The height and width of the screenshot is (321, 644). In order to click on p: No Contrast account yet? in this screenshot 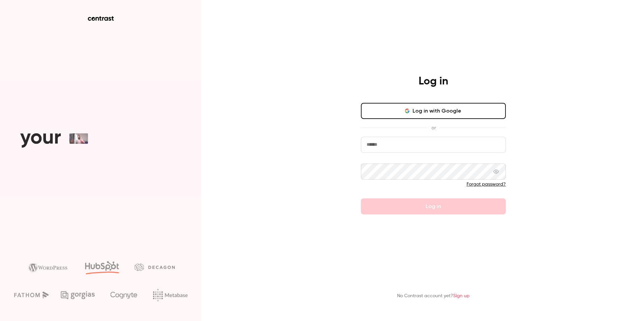, I will do `click(433, 296)`.